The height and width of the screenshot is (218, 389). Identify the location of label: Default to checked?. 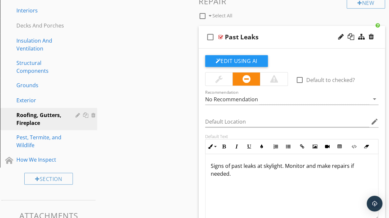
(330, 80).